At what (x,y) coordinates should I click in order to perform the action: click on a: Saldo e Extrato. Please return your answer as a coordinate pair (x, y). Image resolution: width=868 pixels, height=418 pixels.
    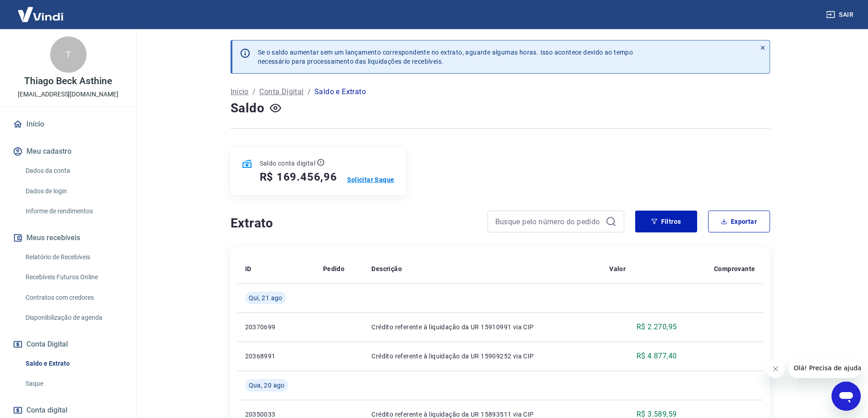
    Looking at the image, I should click on (73, 364).